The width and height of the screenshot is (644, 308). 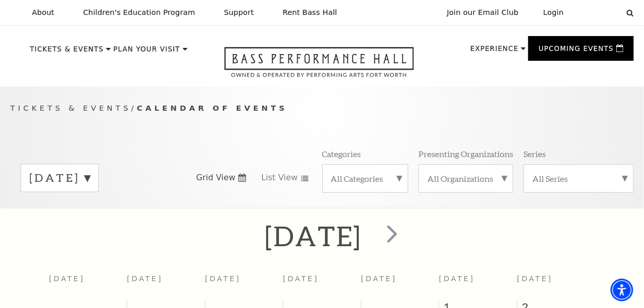 I want to click on p: Upcoming Events, so click(x=576, y=51).